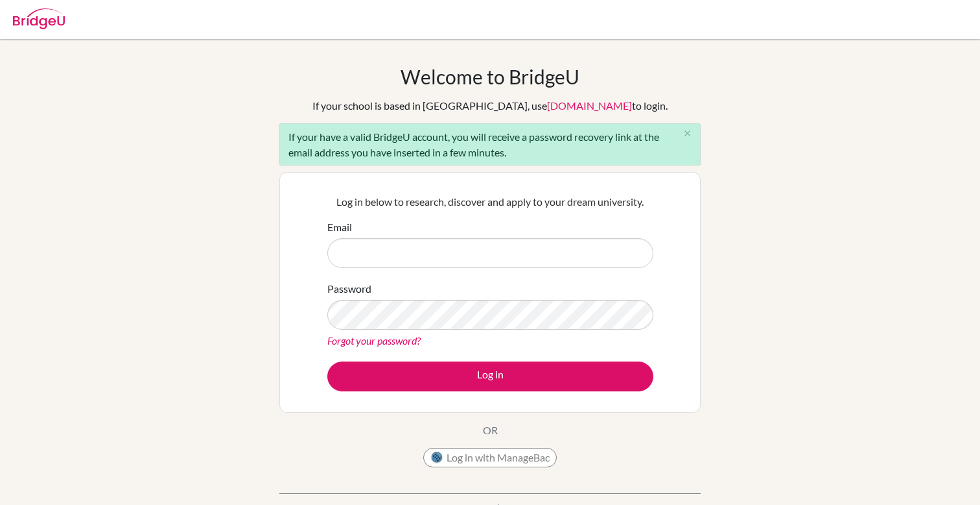  I want to click on a: Forgot your password?, so click(374, 340).